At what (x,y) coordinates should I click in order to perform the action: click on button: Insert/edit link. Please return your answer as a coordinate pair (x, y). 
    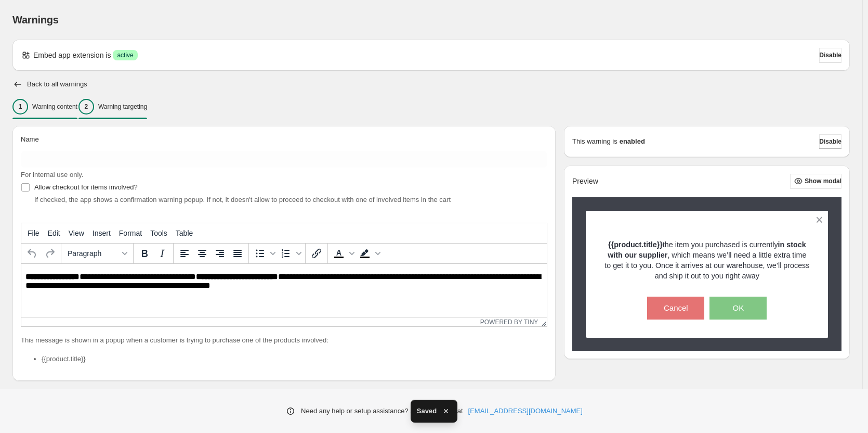
    Looking at the image, I should click on (317, 253).